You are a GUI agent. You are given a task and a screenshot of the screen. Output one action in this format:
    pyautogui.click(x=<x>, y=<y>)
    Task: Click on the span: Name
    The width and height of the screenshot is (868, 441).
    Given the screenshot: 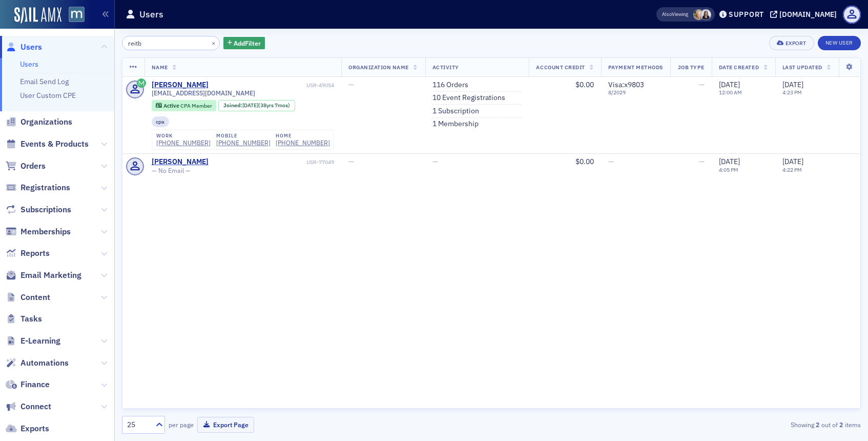 What is the action you would take?
    pyautogui.click(x=160, y=67)
    